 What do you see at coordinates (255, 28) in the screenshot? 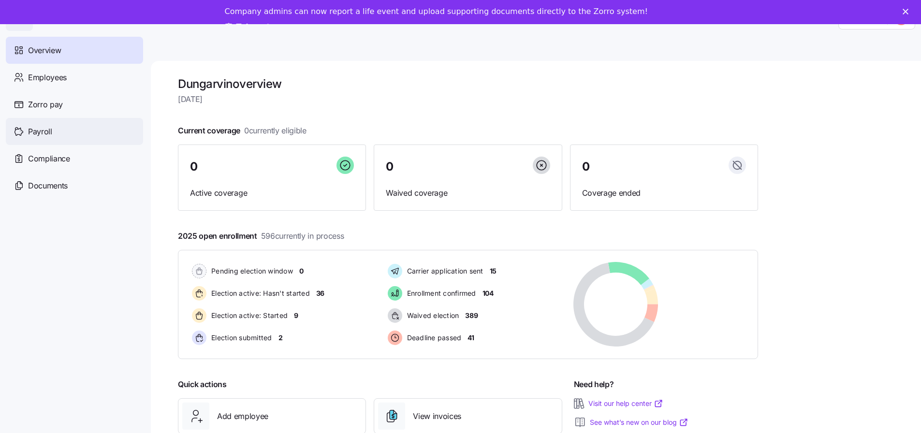
I see `a: Take a tour` at bounding box center [255, 28].